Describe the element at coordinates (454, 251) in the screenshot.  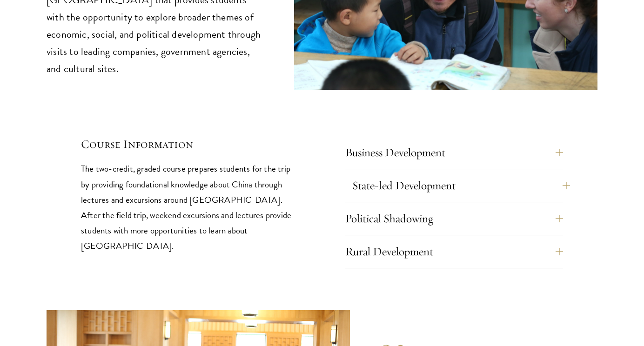
I see `button: Rural Development` at that location.